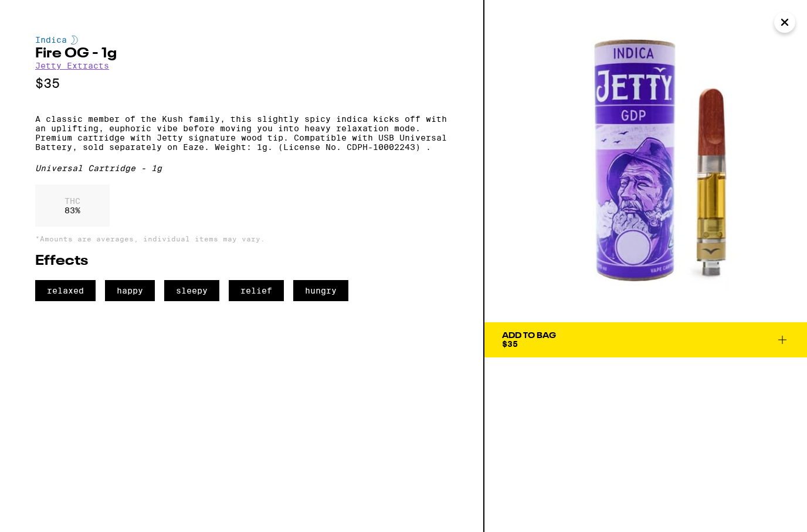 This screenshot has height=532, width=807. Describe the element at coordinates (191, 290) in the screenshot. I see `span: sleepy` at that location.